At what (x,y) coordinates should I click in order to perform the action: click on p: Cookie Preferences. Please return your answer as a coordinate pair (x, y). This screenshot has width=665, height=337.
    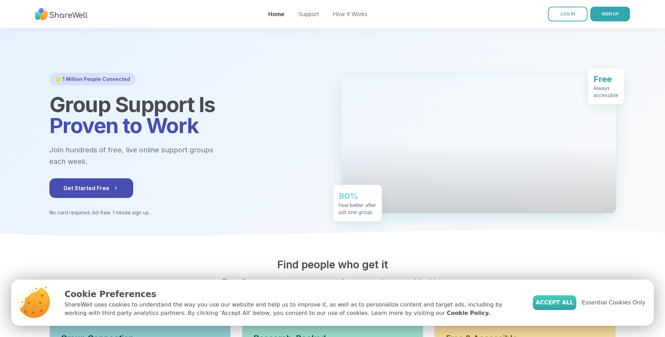
    Looking at the image, I should click on (293, 295).